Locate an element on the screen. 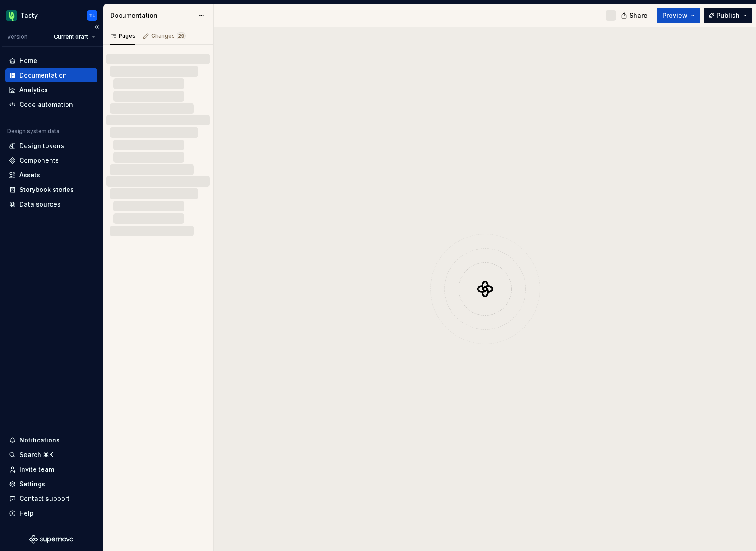 The height and width of the screenshot is (551, 756). div: Search ⌘K is located at coordinates (36, 455).